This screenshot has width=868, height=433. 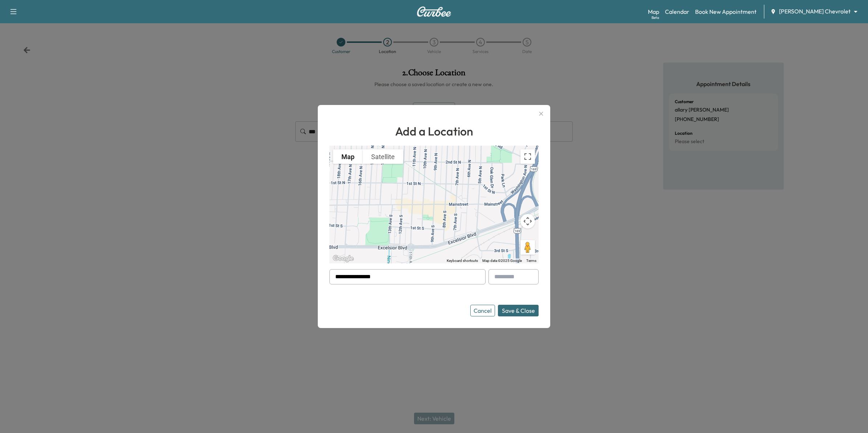 I want to click on button: Toggle fullscreen view, so click(x=528, y=157).